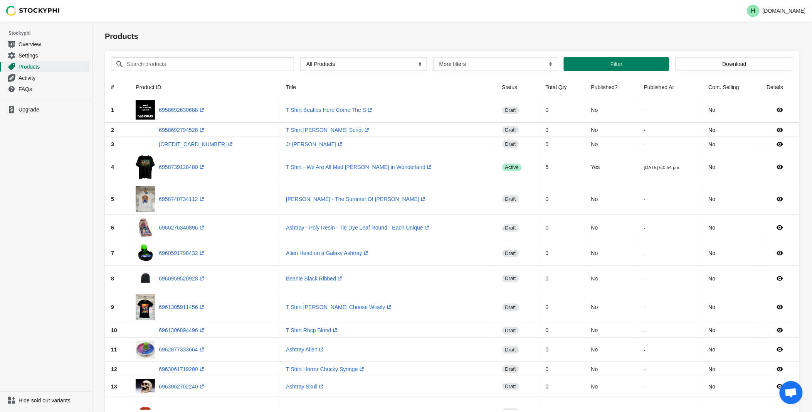 This screenshot has width=812, height=412. I want to click on span: Upgrade, so click(53, 109).